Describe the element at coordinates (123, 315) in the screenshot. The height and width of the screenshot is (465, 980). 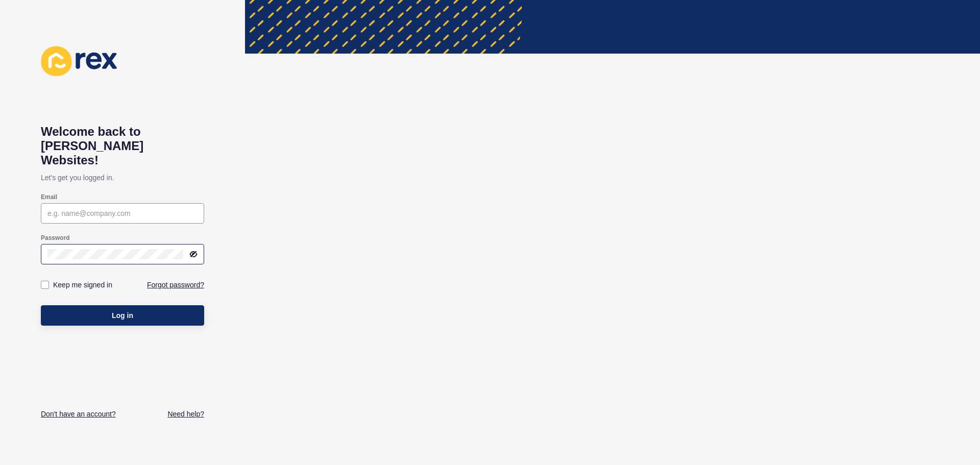
I see `span: Log in` at that location.